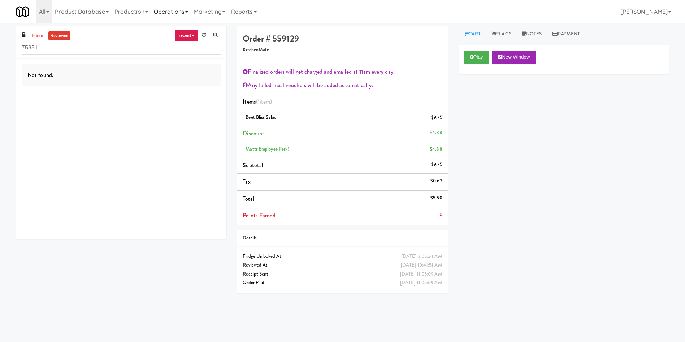 The width and height of the screenshot is (685, 342). Describe the element at coordinates (261, 117) in the screenshot. I see `span: Beet Bliss Salad` at that location.